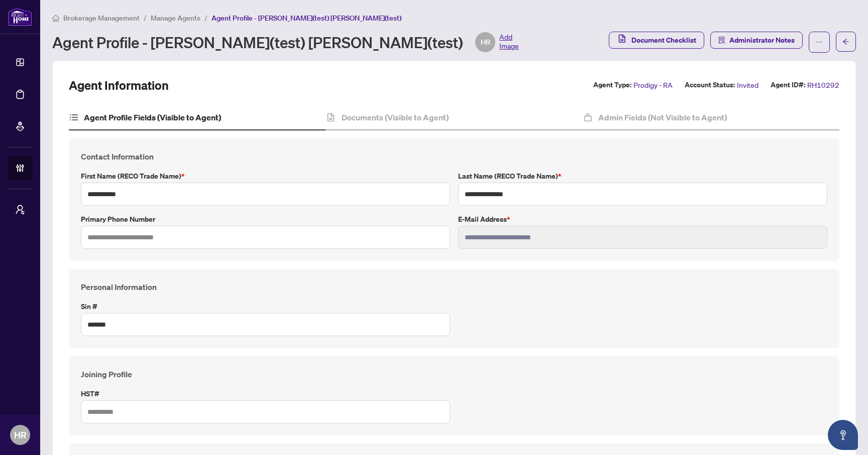 The image size is (868, 455). What do you see at coordinates (509, 42) in the screenshot?
I see `span: Add Image` at bounding box center [509, 42].